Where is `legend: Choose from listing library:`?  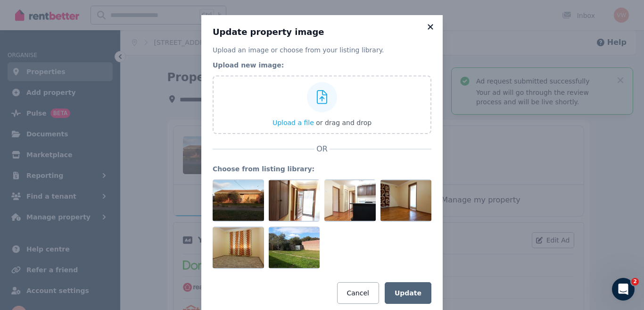
legend: Choose from listing library: is located at coordinates (322, 169).